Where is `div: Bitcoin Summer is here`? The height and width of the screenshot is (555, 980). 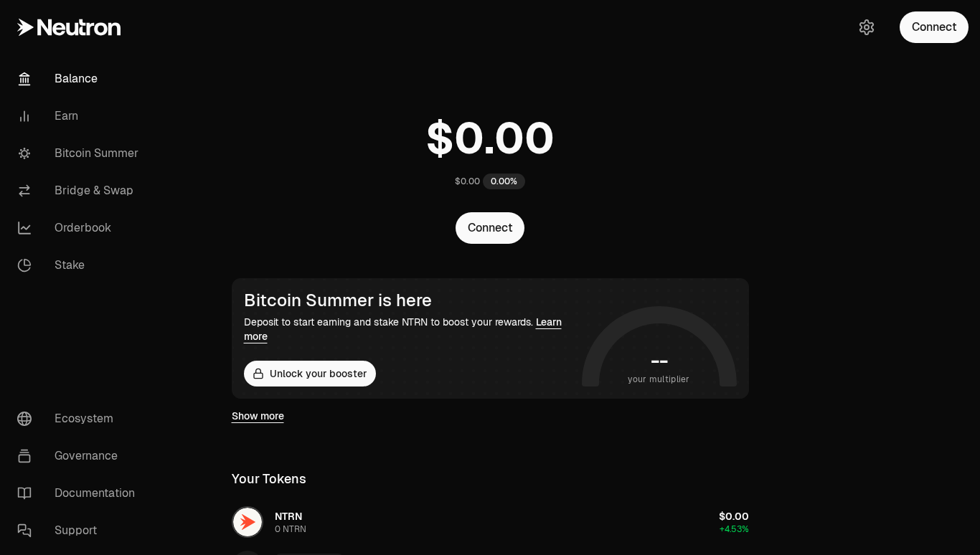
div: Bitcoin Summer is here is located at coordinates (410, 301).